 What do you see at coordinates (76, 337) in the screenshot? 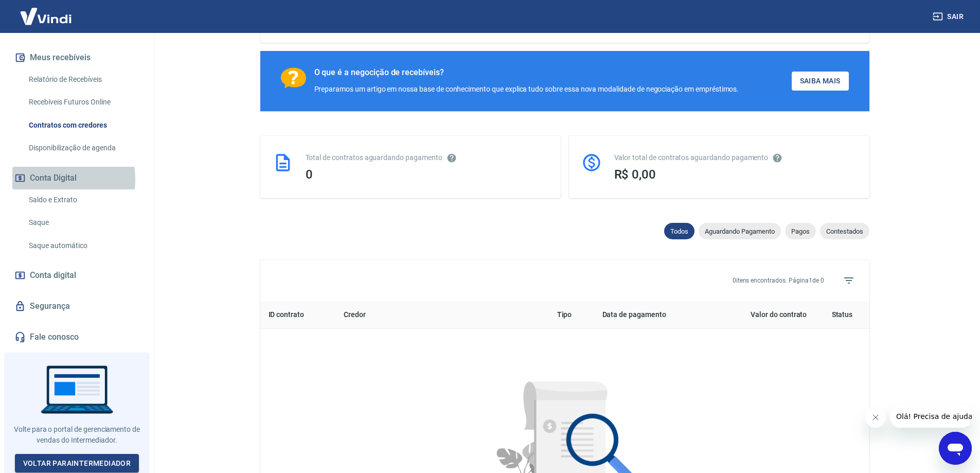
I see `a: Fale conosco` at bounding box center [76, 337].